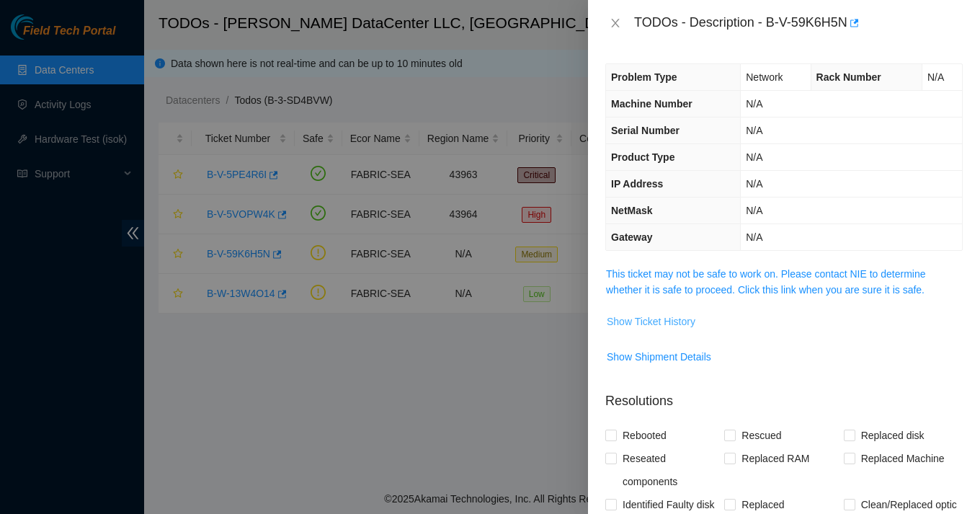 Image resolution: width=980 pixels, height=514 pixels. Describe the element at coordinates (651, 322) in the screenshot. I see `button: Show Ticket History` at that location.